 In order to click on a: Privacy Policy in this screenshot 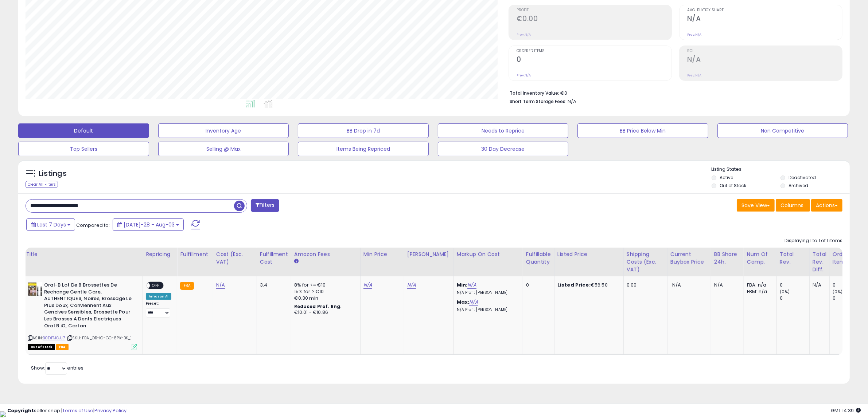, I will do `click(111, 410)`.